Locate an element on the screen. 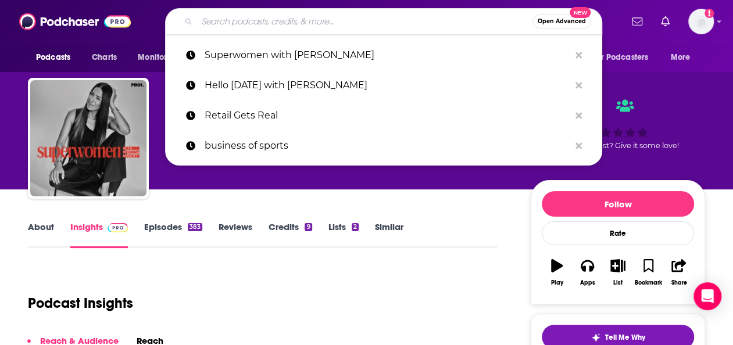 This screenshot has height=345, width=733. p: Retail Gets Real is located at coordinates (387, 116).